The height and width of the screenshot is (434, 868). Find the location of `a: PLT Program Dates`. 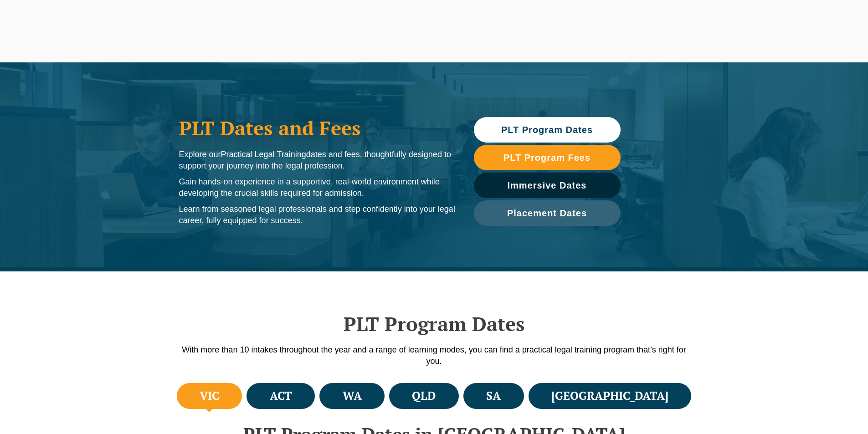

a: PLT Program Dates is located at coordinates (547, 130).